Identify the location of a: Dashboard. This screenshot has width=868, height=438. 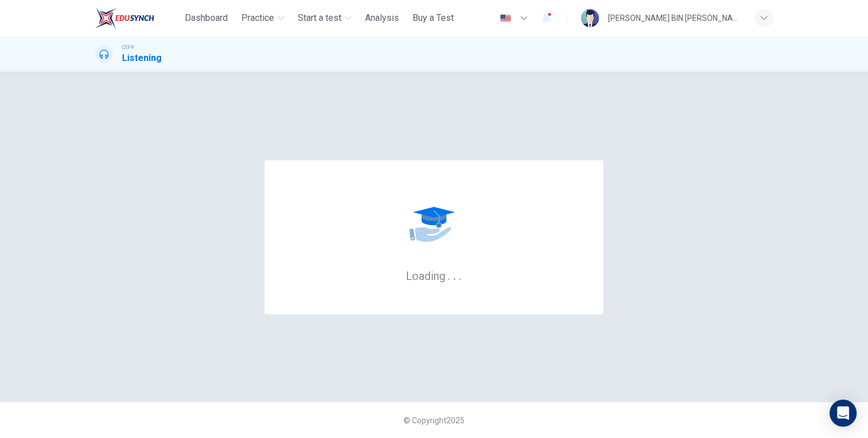
(206, 18).